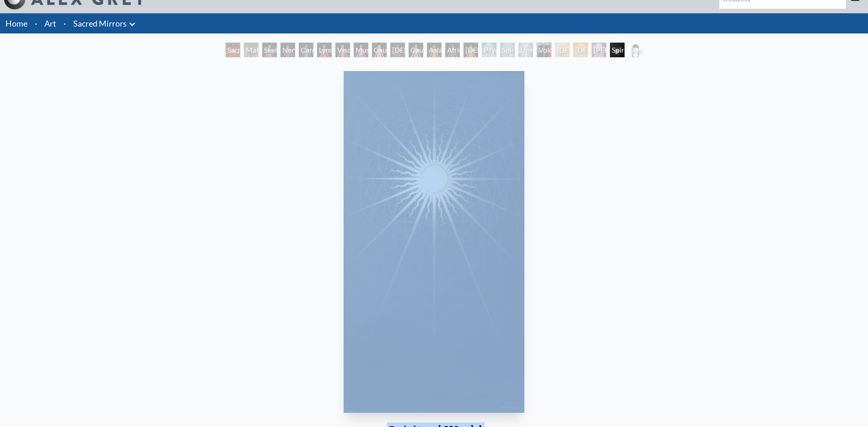 This screenshot has height=427, width=868. Describe the element at coordinates (100, 23) in the screenshot. I see `a: Sacred Mirrors` at that location.